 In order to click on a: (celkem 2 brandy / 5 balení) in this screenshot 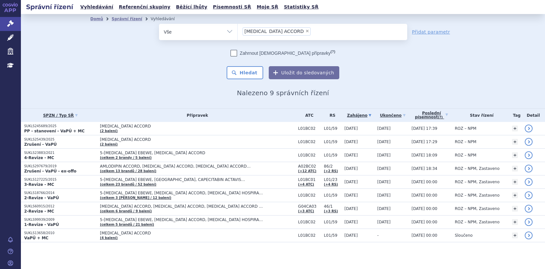, I will do `click(126, 158)`.